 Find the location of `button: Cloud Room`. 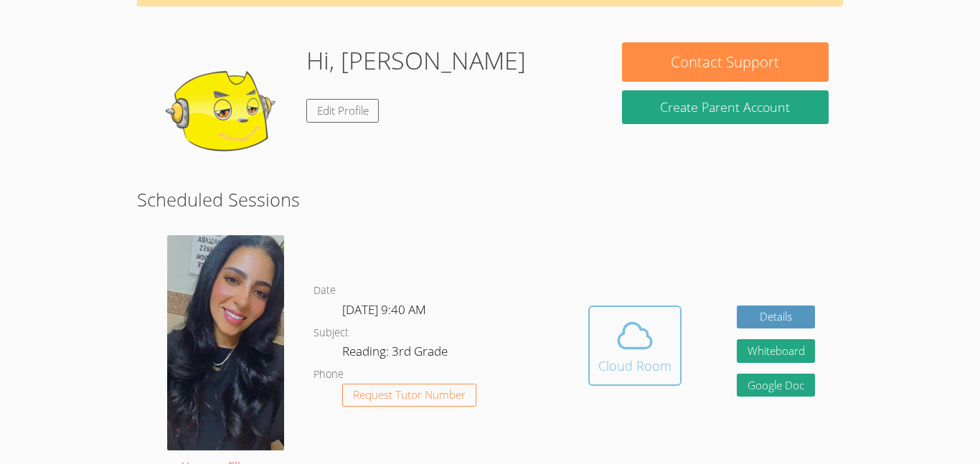

button: Cloud Room is located at coordinates (635, 346).